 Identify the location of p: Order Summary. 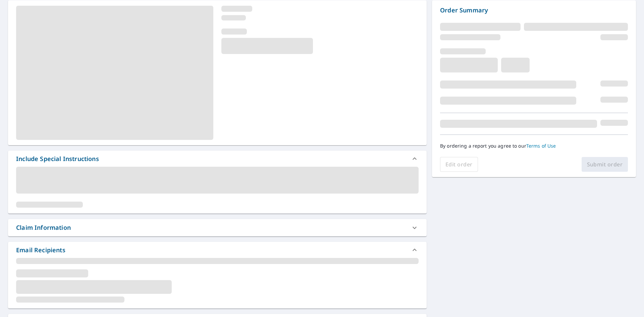
(534, 10).